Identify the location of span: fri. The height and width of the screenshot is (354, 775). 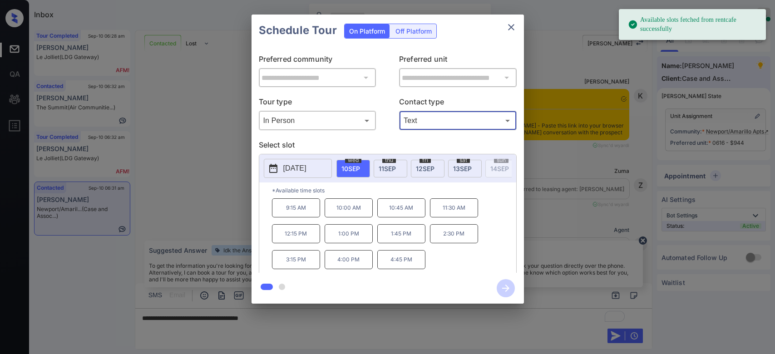
(425, 160).